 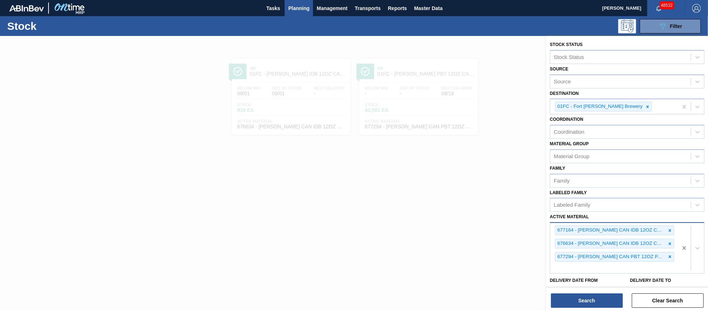 I want to click on span: 48532, so click(x=666, y=5).